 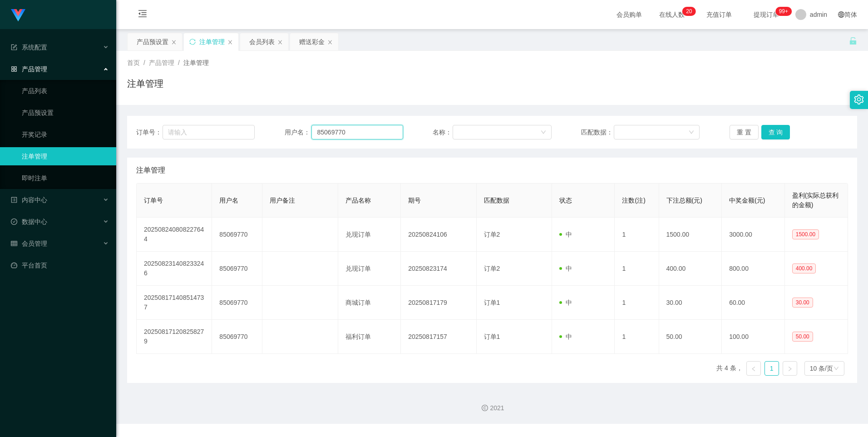 What do you see at coordinates (690, 303) in the screenshot?
I see `td: 30.00` at bounding box center [690, 303].